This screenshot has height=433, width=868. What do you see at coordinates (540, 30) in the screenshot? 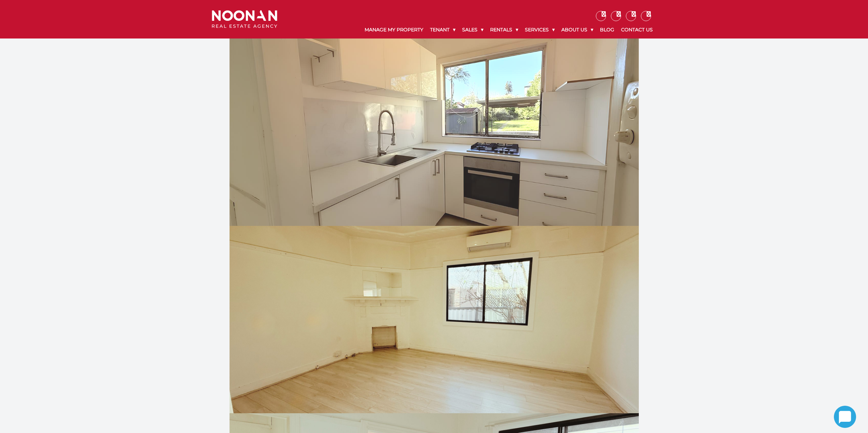
I see `a: Services` at bounding box center [540, 30].